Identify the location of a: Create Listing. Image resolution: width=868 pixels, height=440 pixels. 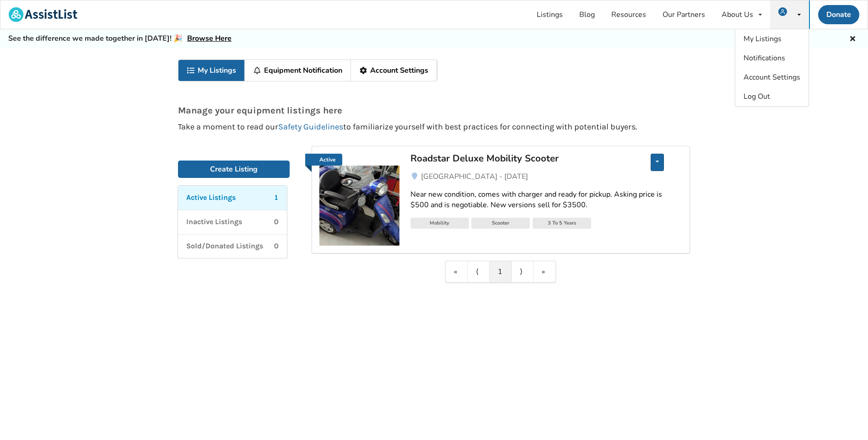
(234, 169).